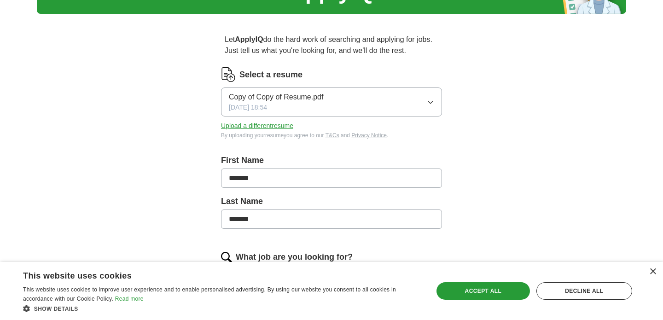 The image size is (663, 320). What do you see at coordinates (222, 308) in the screenshot?
I see `div: Show details` at bounding box center [222, 308].